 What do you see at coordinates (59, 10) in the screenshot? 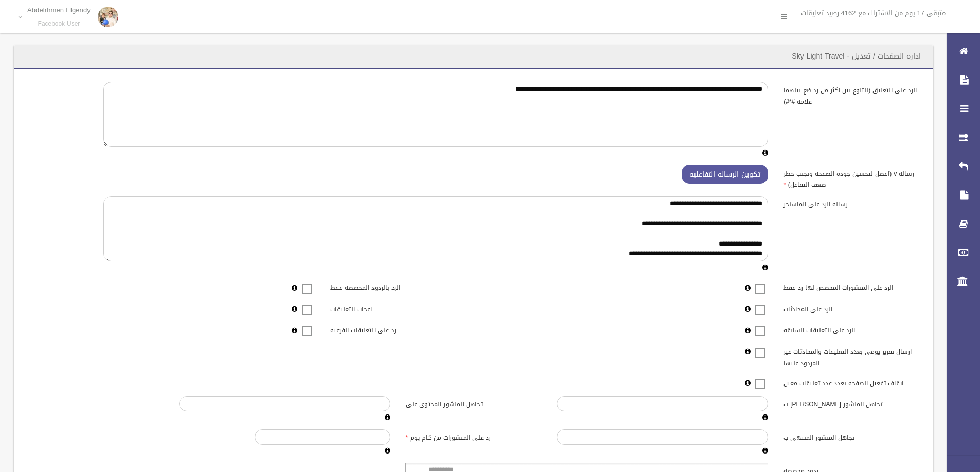
I see `p: Abdelrhmen Elgendy` at bounding box center [59, 10].